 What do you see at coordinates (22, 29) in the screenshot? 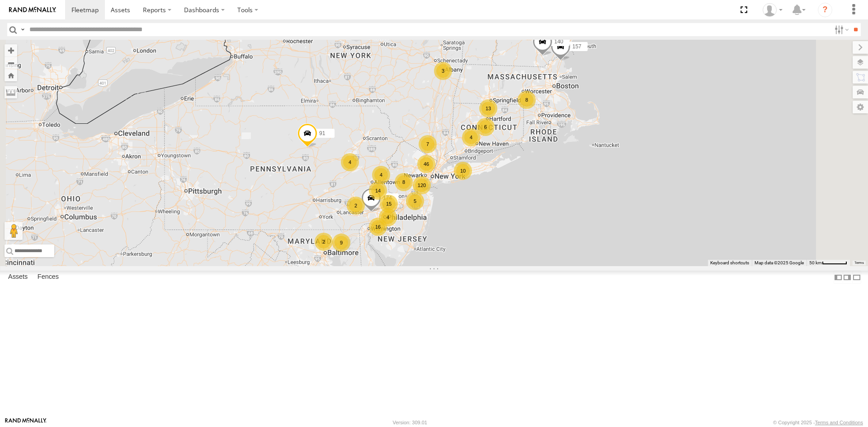
I see `label: Search Query` at bounding box center [22, 29].